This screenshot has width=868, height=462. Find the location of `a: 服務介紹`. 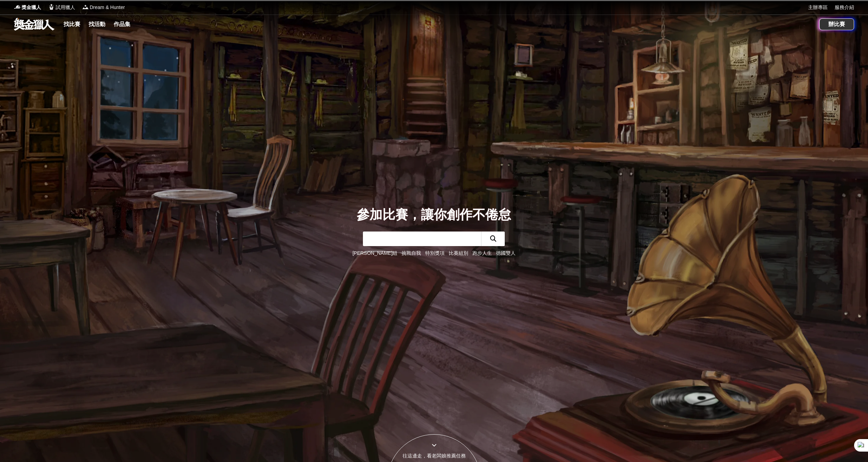

a: 服務介紹 is located at coordinates (844, 7).